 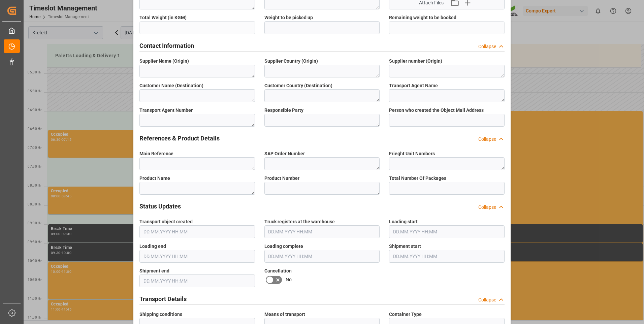 I want to click on span: Responsible Party, so click(x=284, y=110).